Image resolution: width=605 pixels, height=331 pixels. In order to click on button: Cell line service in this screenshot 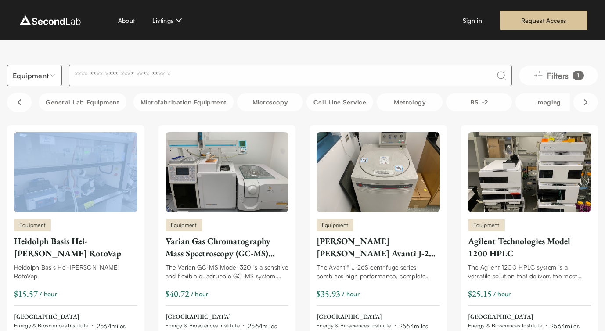, I will do `click(340, 102)`.